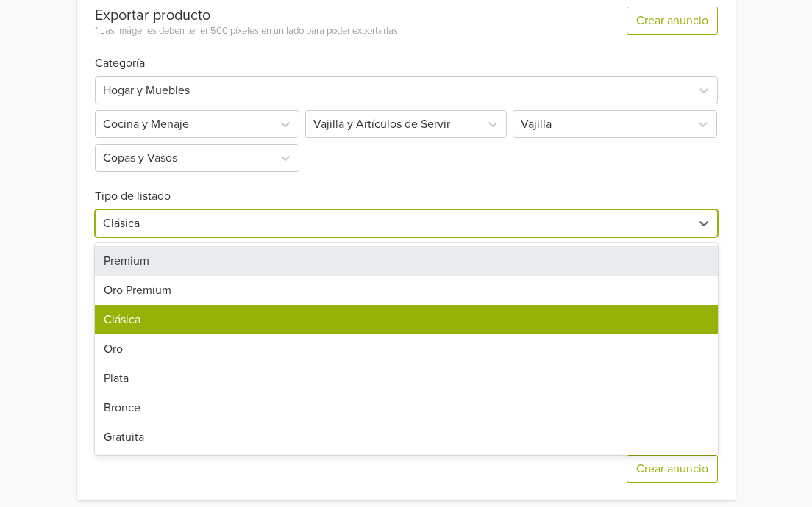 The width and height of the screenshot is (812, 507). What do you see at coordinates (406, 290) in the screenshot?
I see `div: Oro Premium` at bounding box center [406, 290].